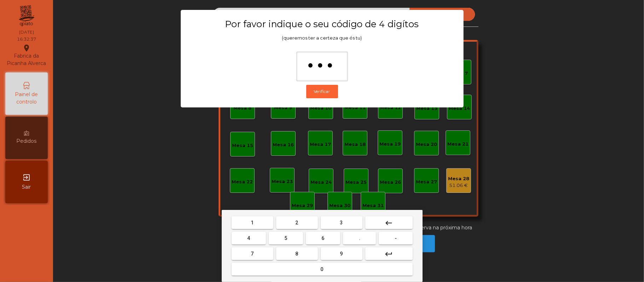 This screenshot has height=282, width=644. Describe the element at coordinates (342, 223) in the screenshot. I see `span: 3` at that location.